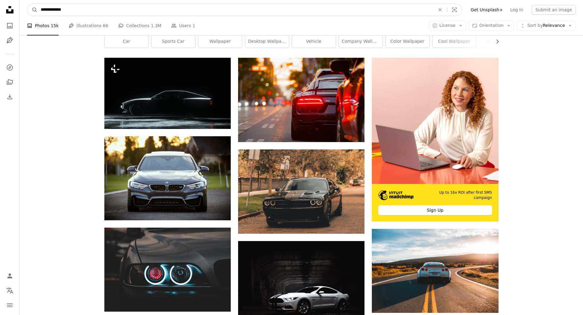 The width and height of the screenshot is (583, 315). Describe the element at coordinates (435, 210) in the screenshot. I see `div: Sign Up` at that location.